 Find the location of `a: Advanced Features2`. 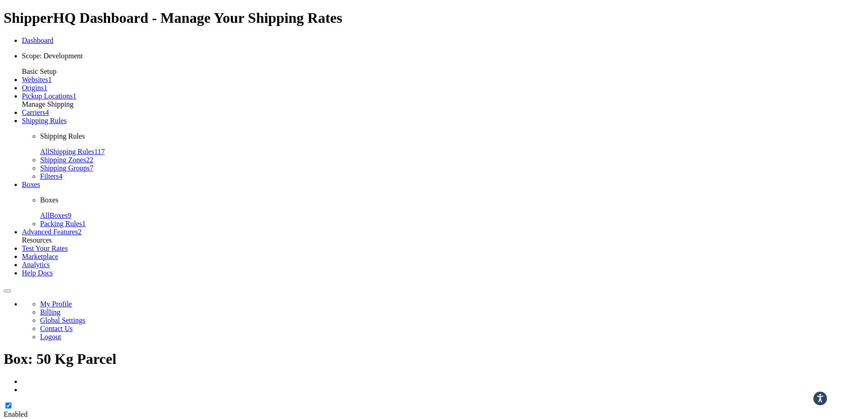

a: Advanced Features2 is located at coordinates (51, 231).